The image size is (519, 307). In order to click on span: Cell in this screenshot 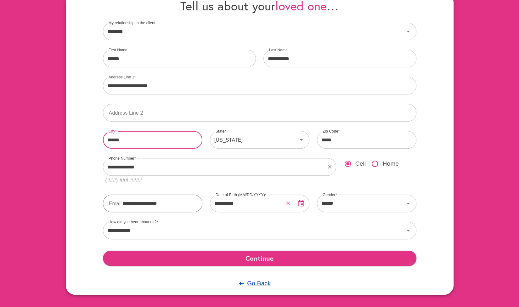, I will do `click(360, 164)`.